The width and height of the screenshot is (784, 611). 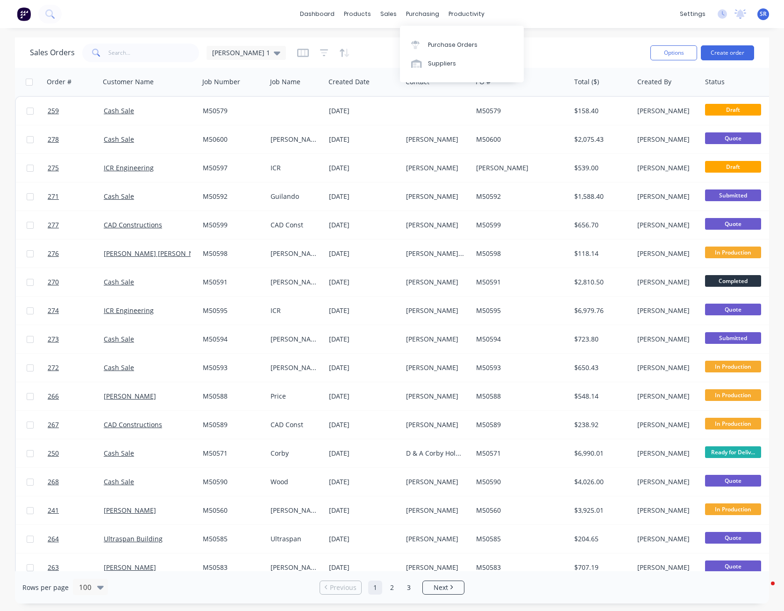 I want to click on span: 272, so click(x=53, y=367).